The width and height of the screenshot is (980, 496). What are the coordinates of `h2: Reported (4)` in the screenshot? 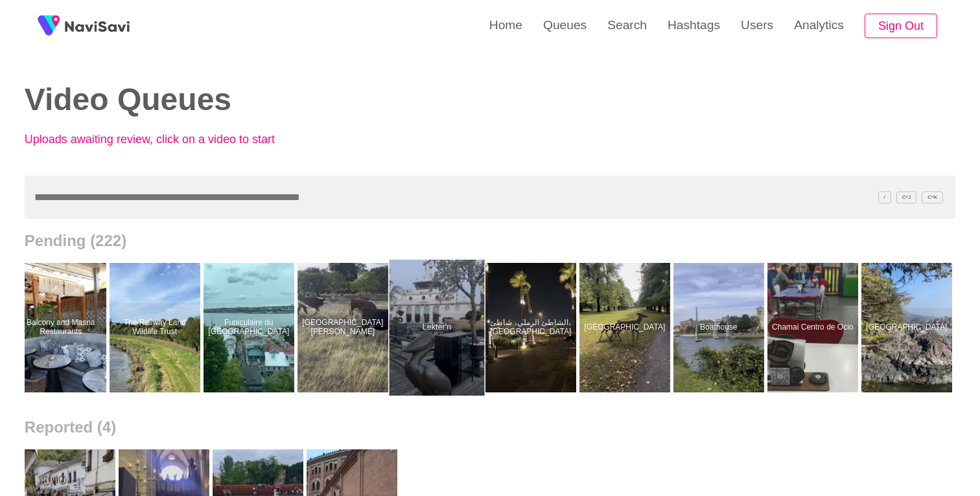 It's located at (490, 427).